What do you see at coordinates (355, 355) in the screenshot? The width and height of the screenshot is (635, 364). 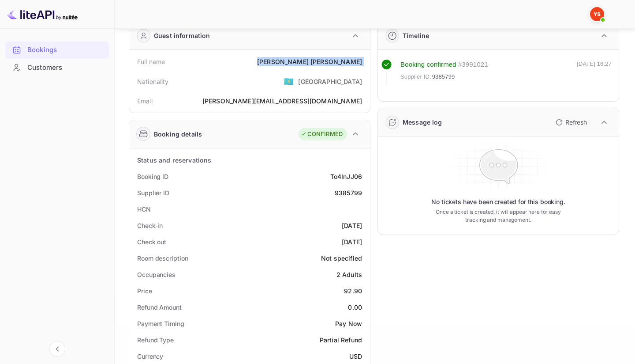 I see `div: USD` at bounding box center [355, 355].